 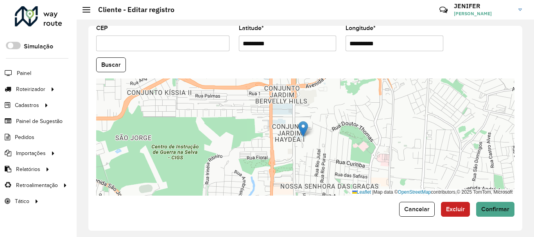 I want to click on button: Confirmar, so click(x=495, y=209).